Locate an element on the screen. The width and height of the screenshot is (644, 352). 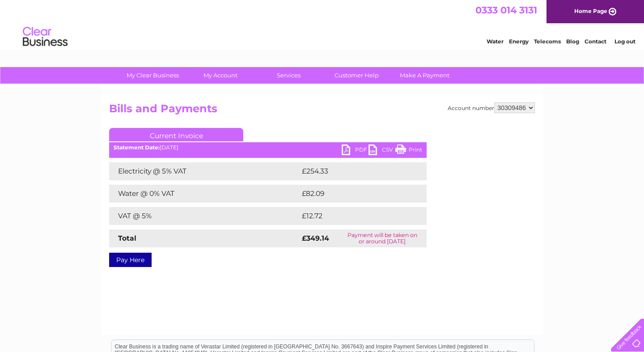
img: logo.png is located at coordinates (45, 37).